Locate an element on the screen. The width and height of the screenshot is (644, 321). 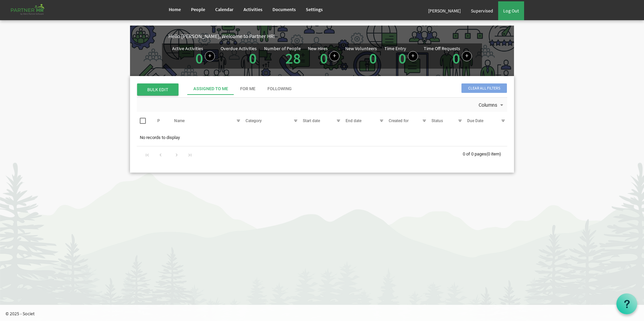
span: End date is located at coordinates (353, 121).